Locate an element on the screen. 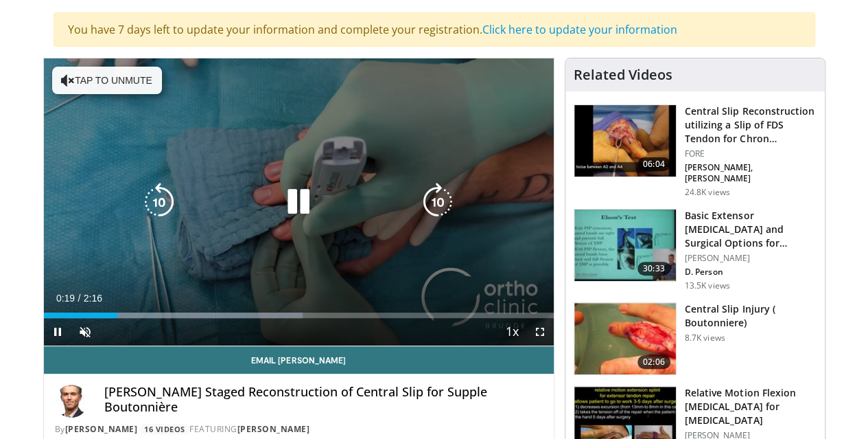 This screenshot has height=439, width=868. a: 16 Videos is located at coordinates (164, 429).